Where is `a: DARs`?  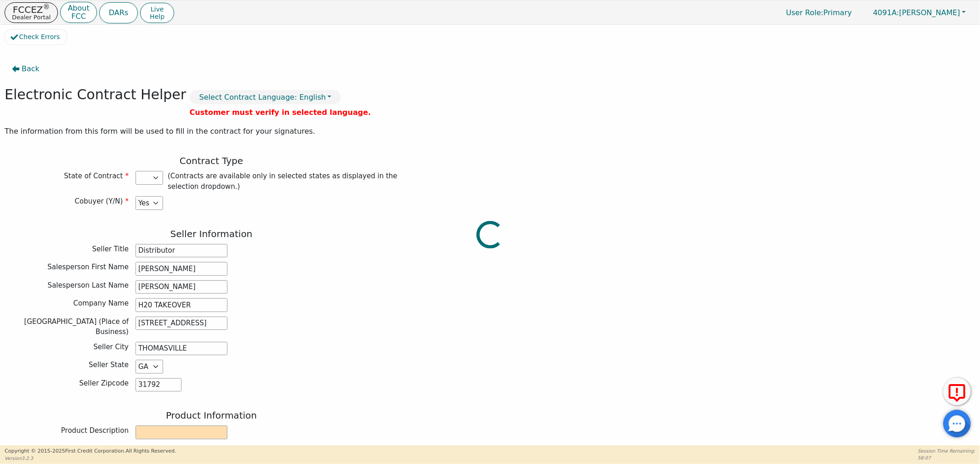
a: DARs is located at coordinates (118, 12).